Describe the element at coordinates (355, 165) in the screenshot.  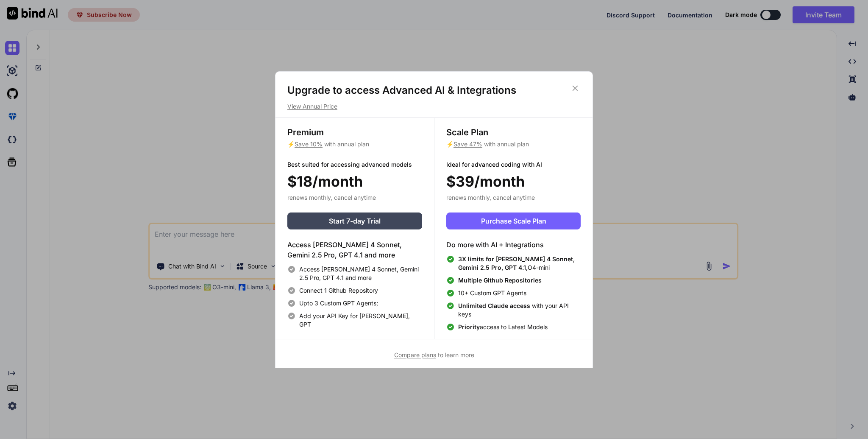
I see `p: Best suited for accessing advanced models` at that location.